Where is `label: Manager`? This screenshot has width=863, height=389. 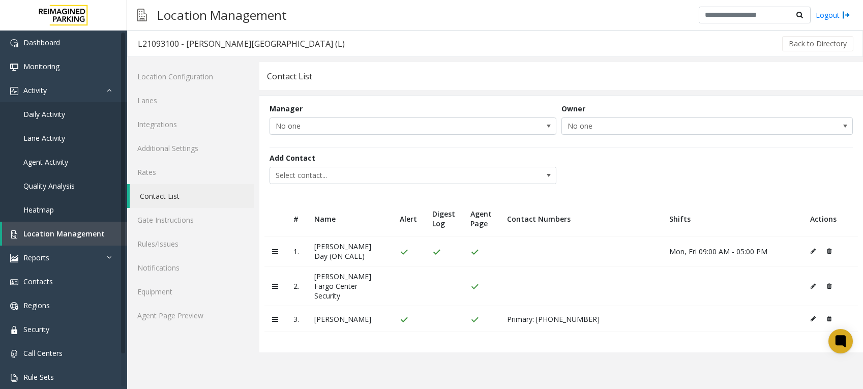
label: Manager is located at coordinates (286, 108).